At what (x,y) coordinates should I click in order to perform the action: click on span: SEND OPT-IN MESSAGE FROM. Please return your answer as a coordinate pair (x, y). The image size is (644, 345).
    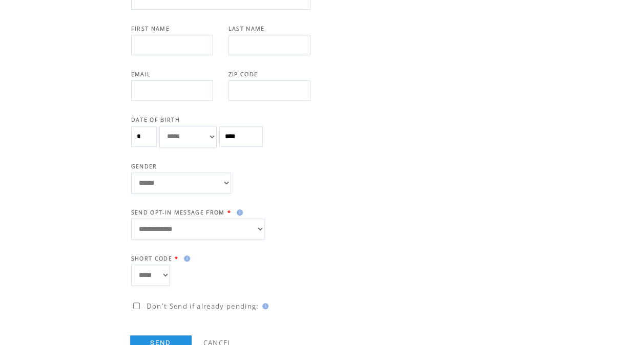
    Looking at the image, I should click on (178, 213).